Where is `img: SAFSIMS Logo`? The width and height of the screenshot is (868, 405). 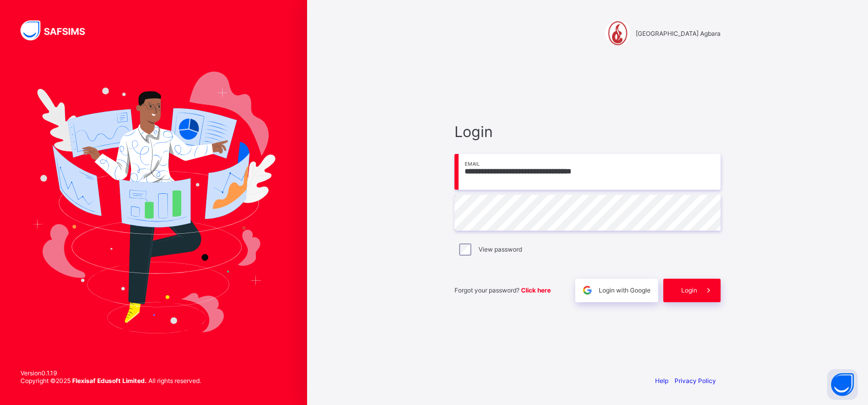 img: SAFSIMS Logo is located at coordinates (59, 30).